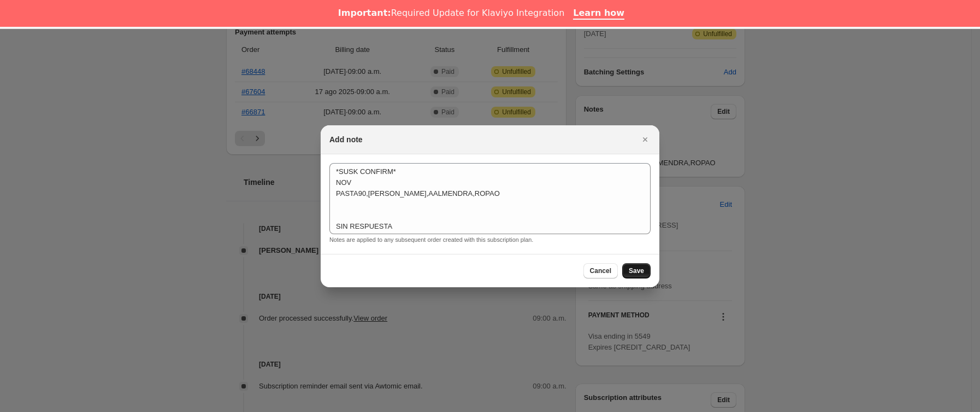 This screenshot has height=412, width=980. Describe the element at coordinates (646, 139) in the screenshot. I see `button: Cerrar` at that location.